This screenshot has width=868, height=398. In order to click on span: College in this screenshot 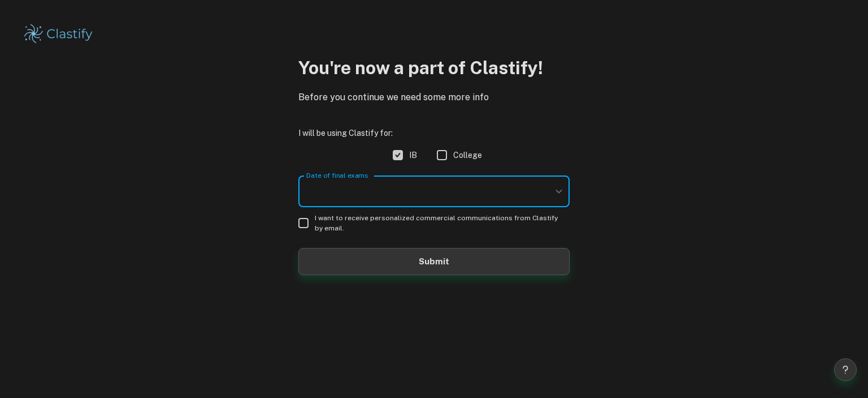, I will do `click(467, 155)`.